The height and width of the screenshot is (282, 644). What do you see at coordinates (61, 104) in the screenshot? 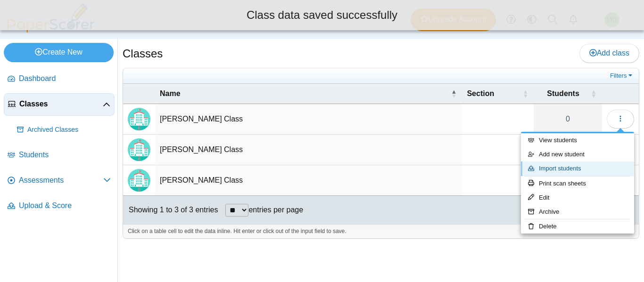
I see `span: Classes` at bounding box center [61, 104].